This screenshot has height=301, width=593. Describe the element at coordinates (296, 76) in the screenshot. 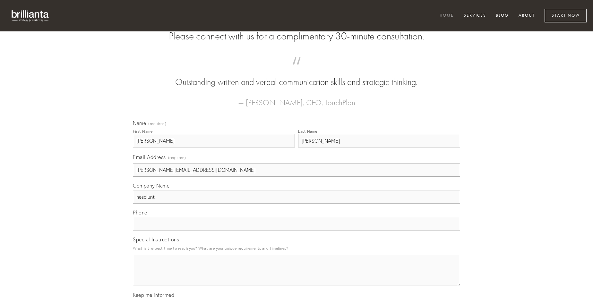

I see `blockquote: Outstanding written and verbal communication skills and strategic thinking.` at that location.